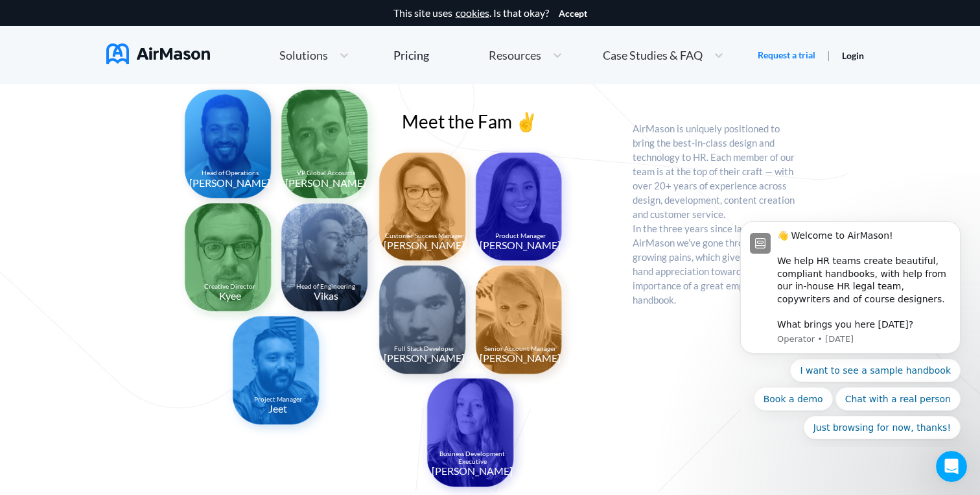 The image size is (980, 495). I want to click on button: Accept cookies, so click(573, 14).